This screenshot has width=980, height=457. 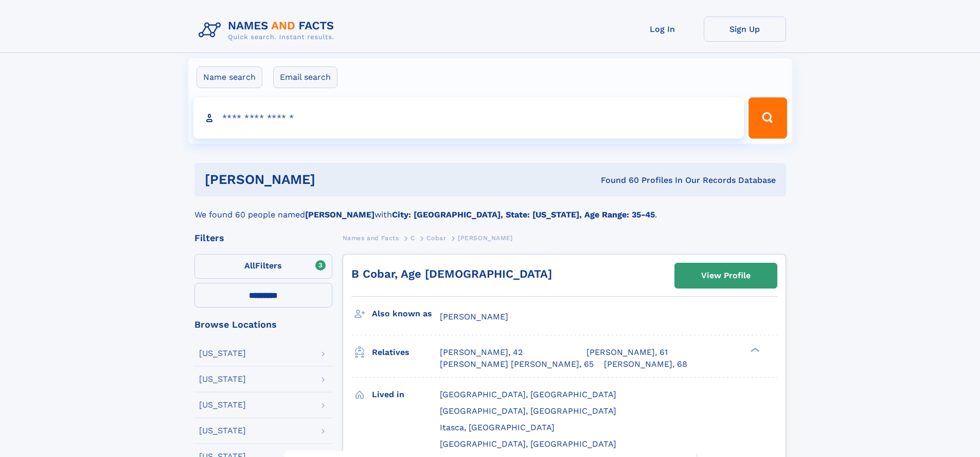 What do you see at coordinates (413, 237) in the screenshot?
I see `a: C` at bounding box center [413, 237].